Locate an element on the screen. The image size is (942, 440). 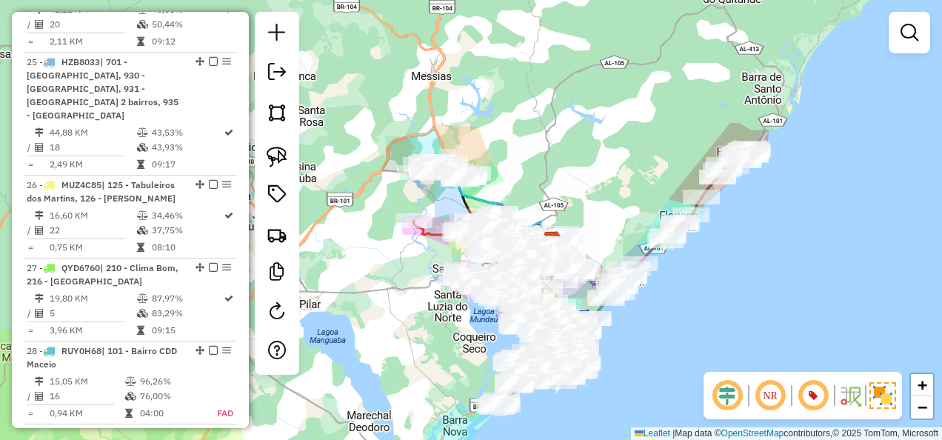
td: 18 is located at coordinates (93, 147).